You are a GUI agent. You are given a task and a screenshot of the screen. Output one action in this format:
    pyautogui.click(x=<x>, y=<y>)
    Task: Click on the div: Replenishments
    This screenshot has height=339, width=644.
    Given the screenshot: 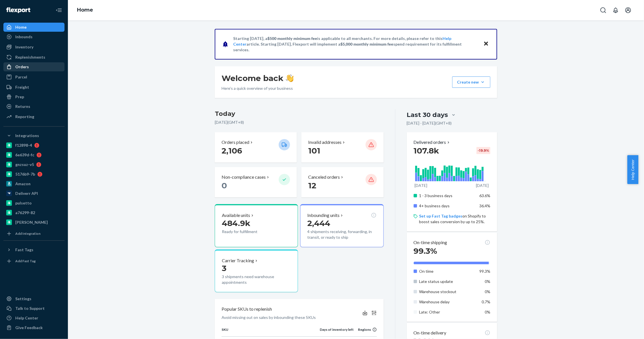 What is the action you would take?
    pyautogui.click(x=30, y=57)
    